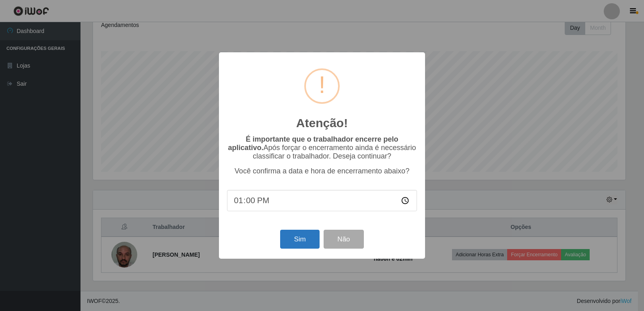 The image size is (644, 311). What do you see at coordinates (322, 123) in the screenshot?
I see `h2: Atenção!` at bounding box center [322, 123].